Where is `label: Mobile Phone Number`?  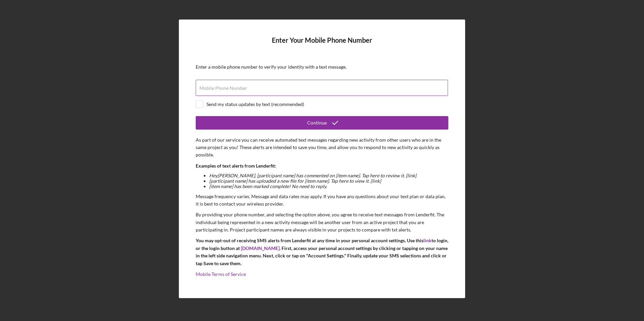 label: Mobile Phone Number is located at coordinates (224, 88).